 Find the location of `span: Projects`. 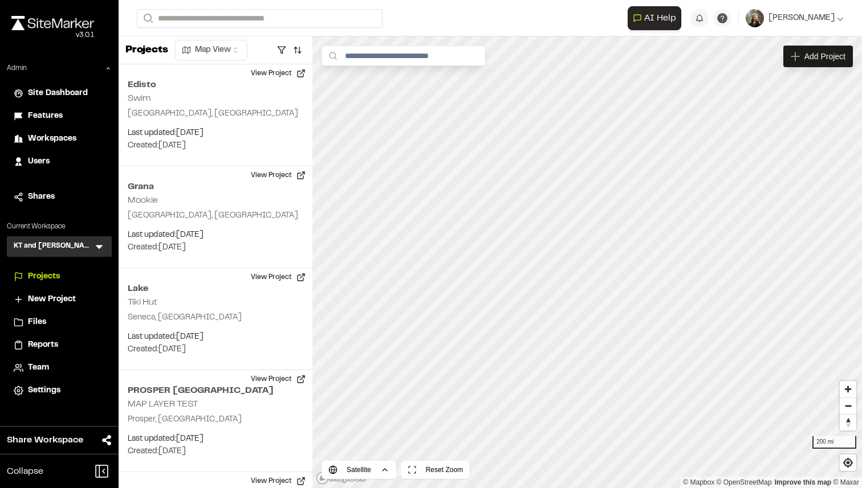

span: Projects is located at coordinates (44, 277).